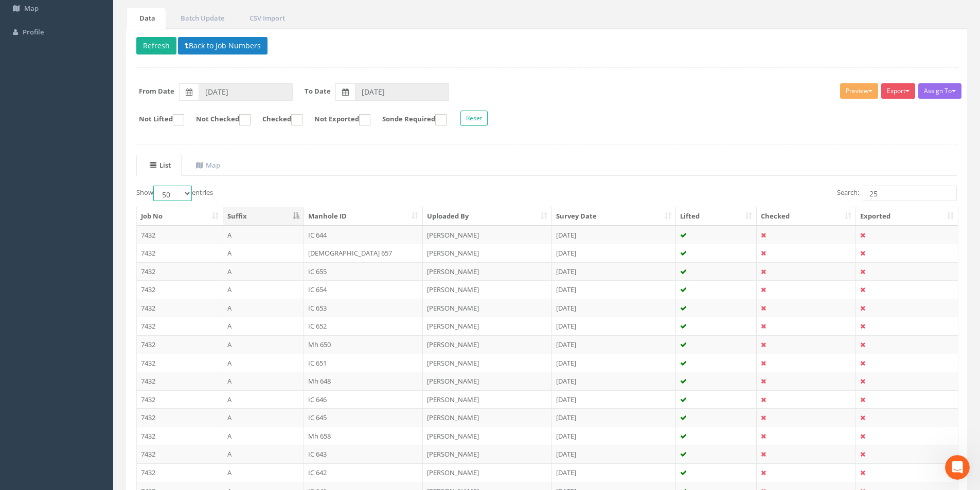  Describe the element at coordinates (208, 165) in the screenshot. I see `uib-tab-heading: Map` at that location.